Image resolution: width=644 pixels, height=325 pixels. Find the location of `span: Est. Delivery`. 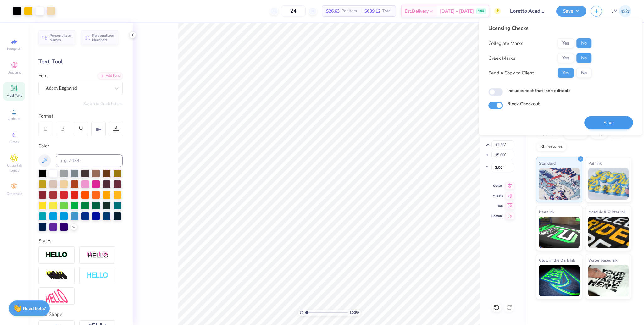

span: Est. Delivery is located at coordinates (417, 11).